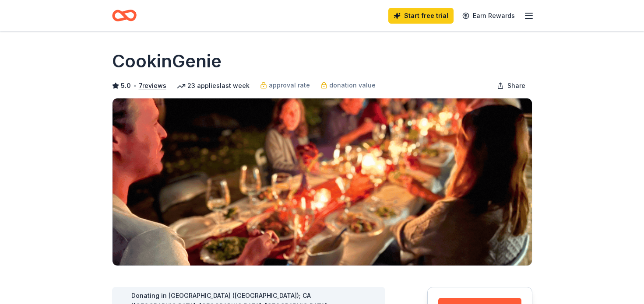  I want to click on span: 5.0, so click(126, 86).